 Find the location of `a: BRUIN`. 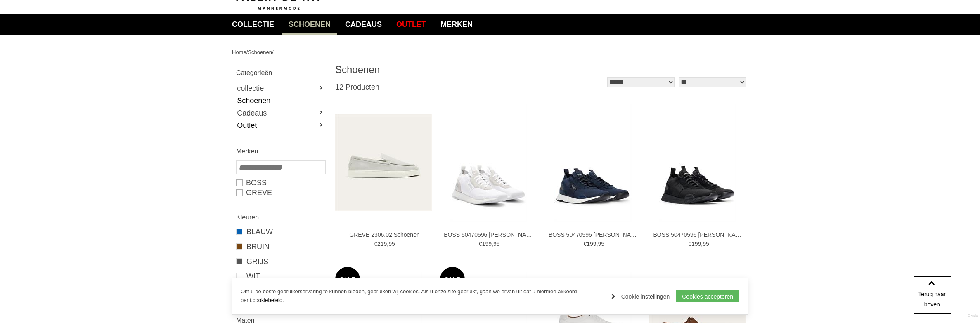

a: BRUIN is located at coordinates (280, 247).